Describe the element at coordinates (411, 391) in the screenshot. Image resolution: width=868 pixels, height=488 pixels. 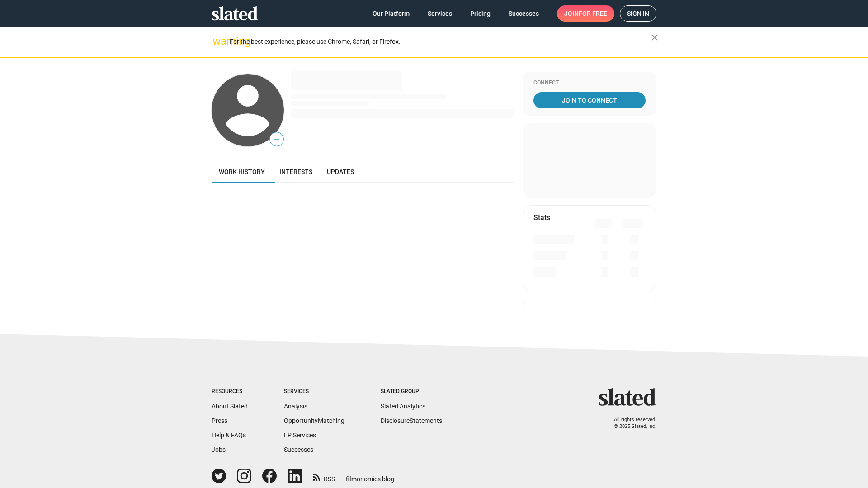
I see `div: Slated Group` at that location.